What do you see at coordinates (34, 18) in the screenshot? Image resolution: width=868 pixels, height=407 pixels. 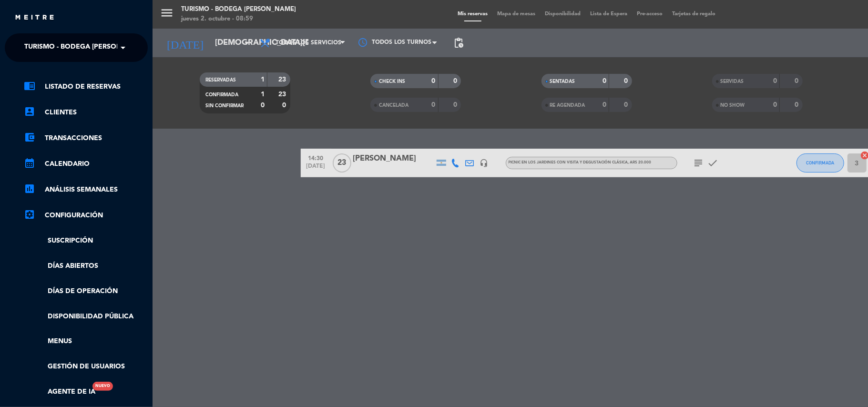 I see `img: MEITRE` at bounding box center [34, 18].